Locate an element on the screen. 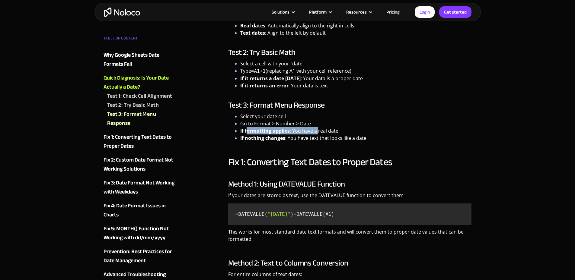 This screenshot has height=280, width=575. h3: Method 2: Text to Columns Conversion is located at coordinates (350, 263).